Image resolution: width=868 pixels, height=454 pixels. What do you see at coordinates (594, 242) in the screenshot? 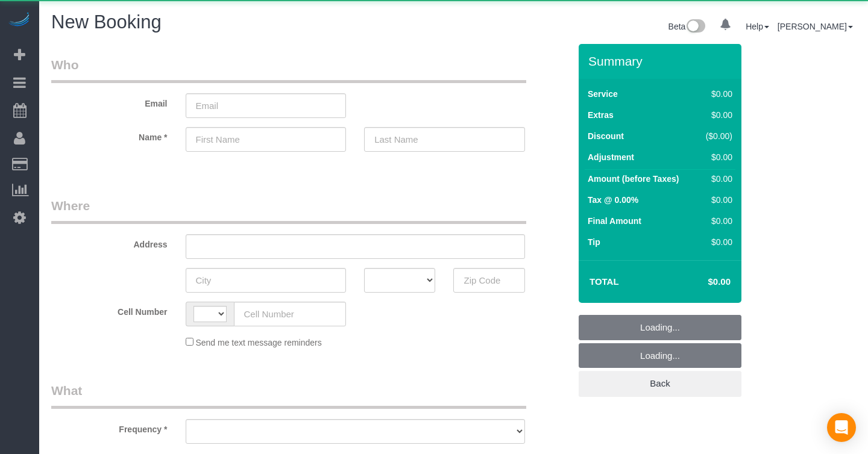
I see `label: Tip` at bounding box center [594, 242].